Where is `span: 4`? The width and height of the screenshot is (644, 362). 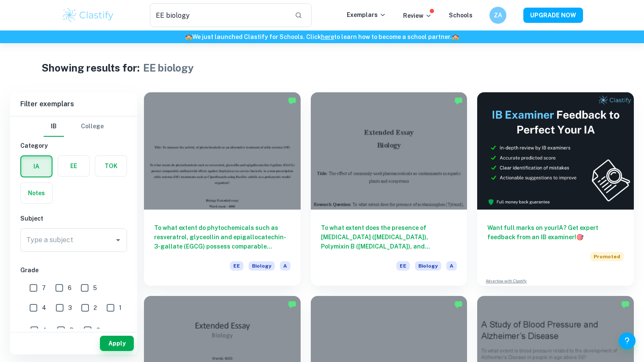
span: 4 is located at coordinates (44, 308).